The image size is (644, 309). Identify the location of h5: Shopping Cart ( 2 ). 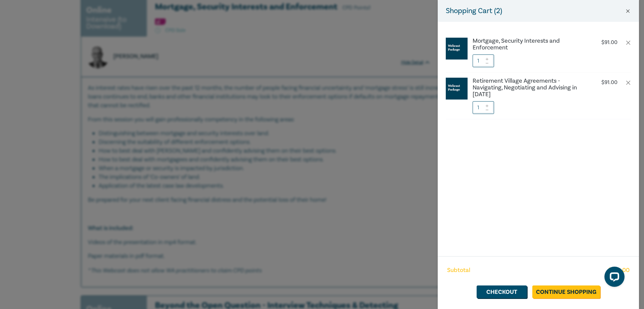
(473, 11).